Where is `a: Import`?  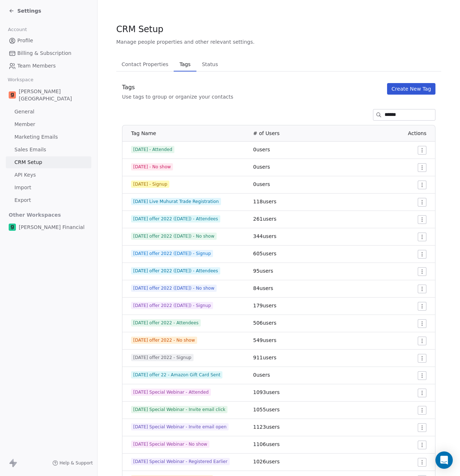
a: Import is located at coordinates (49, 187).